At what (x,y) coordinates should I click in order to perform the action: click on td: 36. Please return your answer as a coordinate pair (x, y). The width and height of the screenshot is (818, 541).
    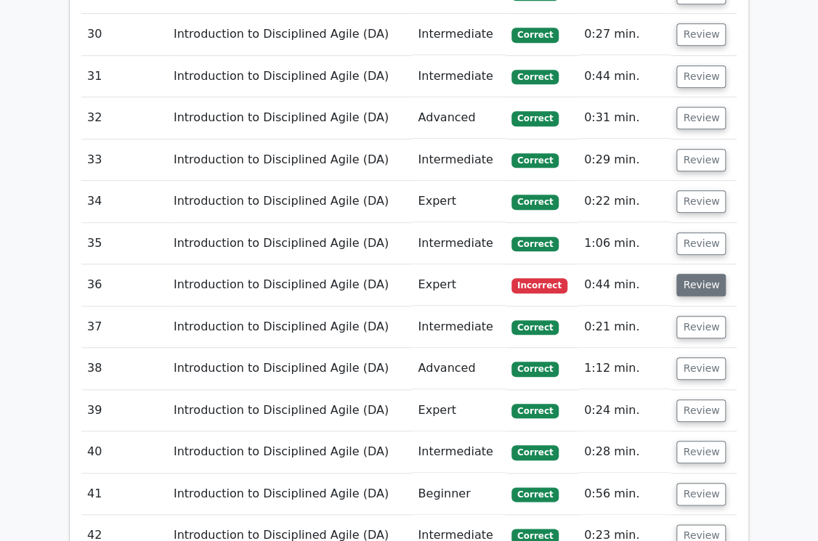
    Looking at the image, I should click on (124, 285).